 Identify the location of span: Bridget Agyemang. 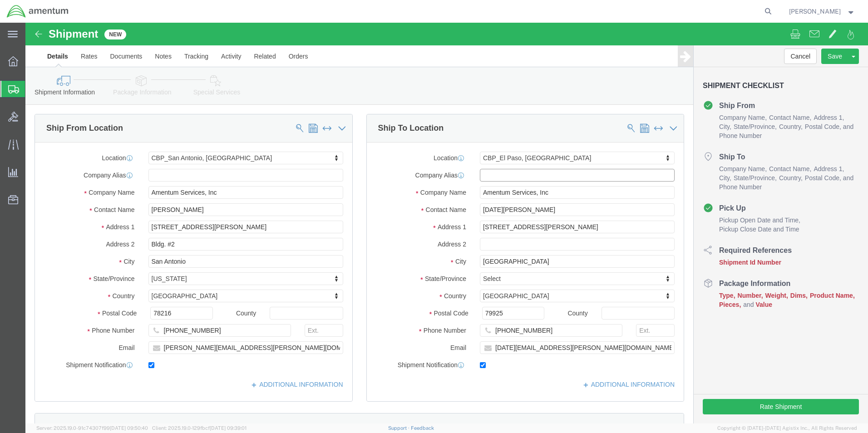
(815, 11).